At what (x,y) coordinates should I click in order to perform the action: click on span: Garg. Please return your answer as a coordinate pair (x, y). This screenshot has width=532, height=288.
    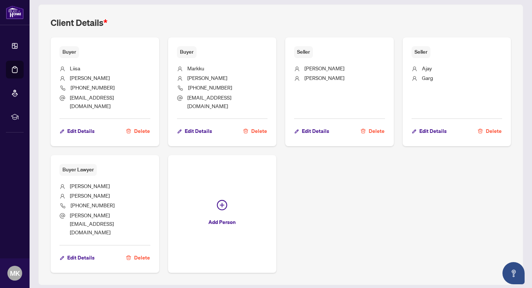
    Looking at the image, I should click on (428, 78).